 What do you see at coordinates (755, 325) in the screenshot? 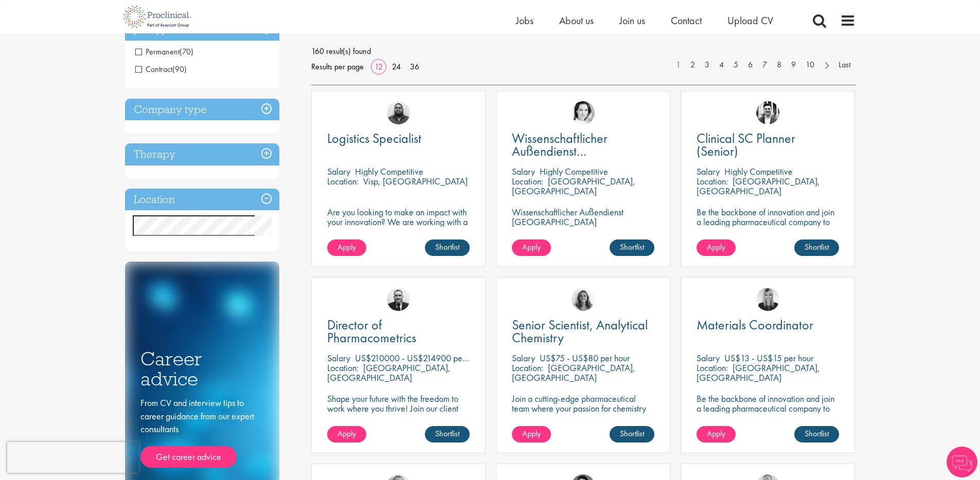
I see `span: Materials Coordinator` at bounding box center [755, 325].